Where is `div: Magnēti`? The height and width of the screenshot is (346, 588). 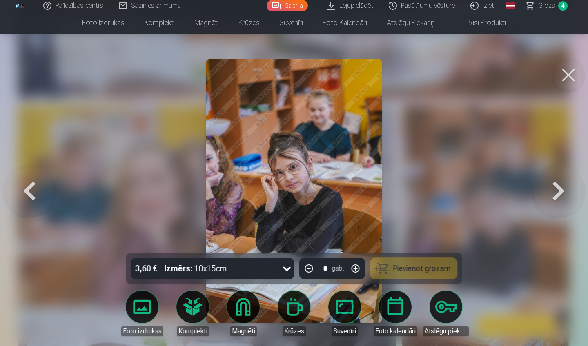
div: Magnēti is located at coordinates (243, 332).